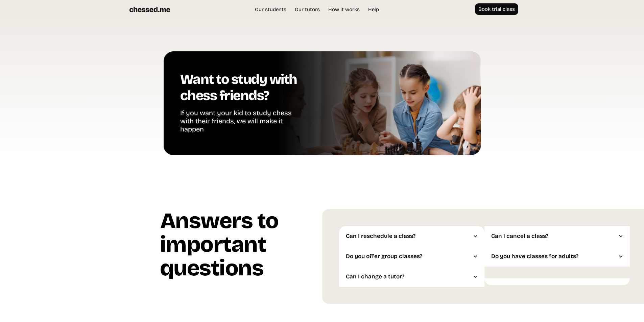 Image resolution: width=644 pixels, height=322 pixels. What do you see at coordinates (344, 10) in the screenshot?
I see `a: How it works` at bounding box center [344, 10].